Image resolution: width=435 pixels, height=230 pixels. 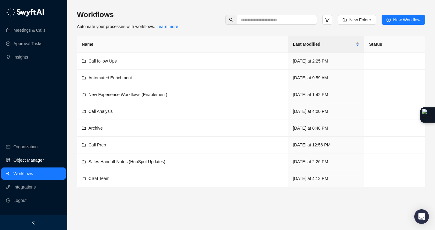 I want to click on span: folder-add, so click(x=345, y=20).